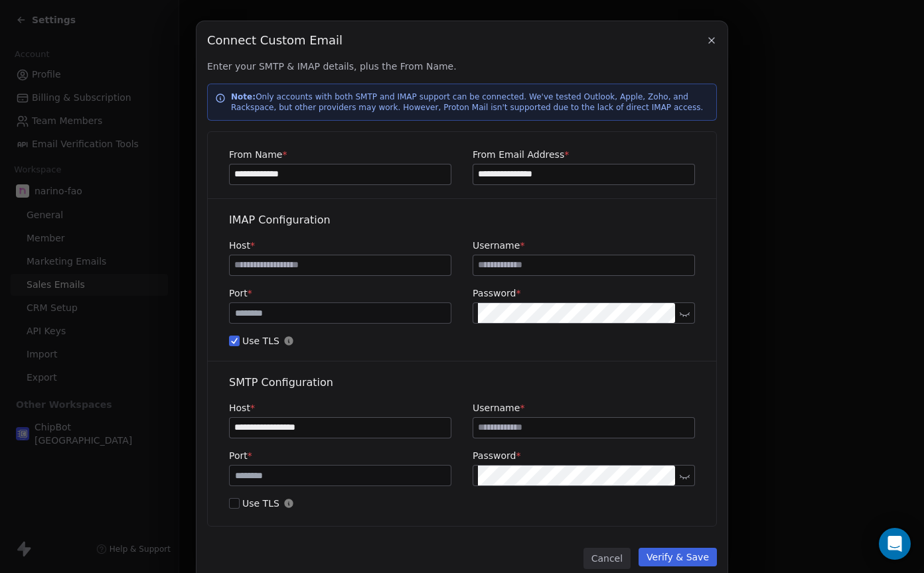 Image resolution: width=924 pixels, height=573 pixels. What do you see at coordinates (275, 41) in the screenshot?
I see `span: Connect Custom Email` at bounding box center [275, 41].